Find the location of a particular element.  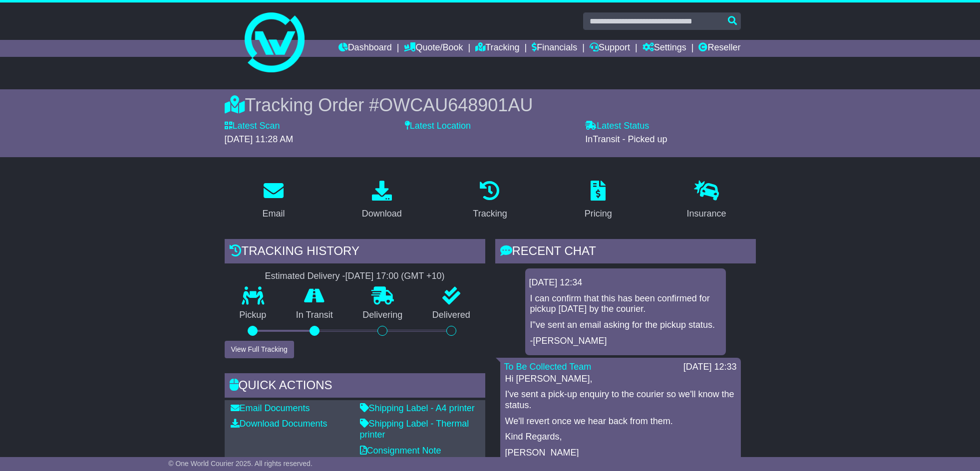

a: Quote/Book is located at coordinates (434, 49).